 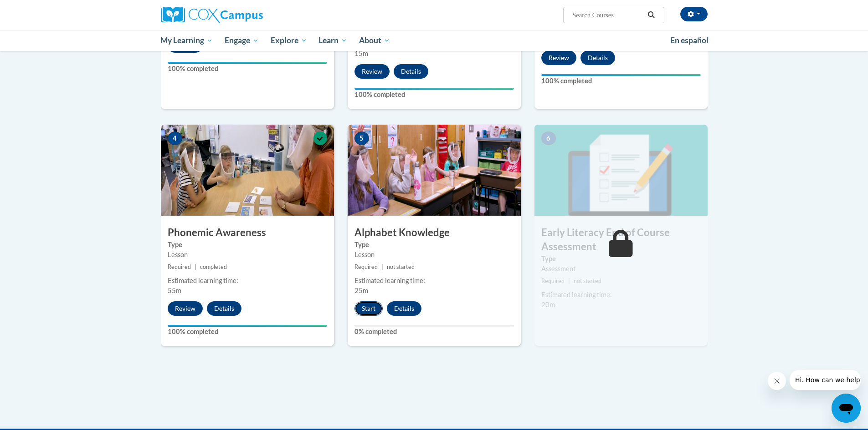 I want to click on span: 55m, so click(x=174, y=291).